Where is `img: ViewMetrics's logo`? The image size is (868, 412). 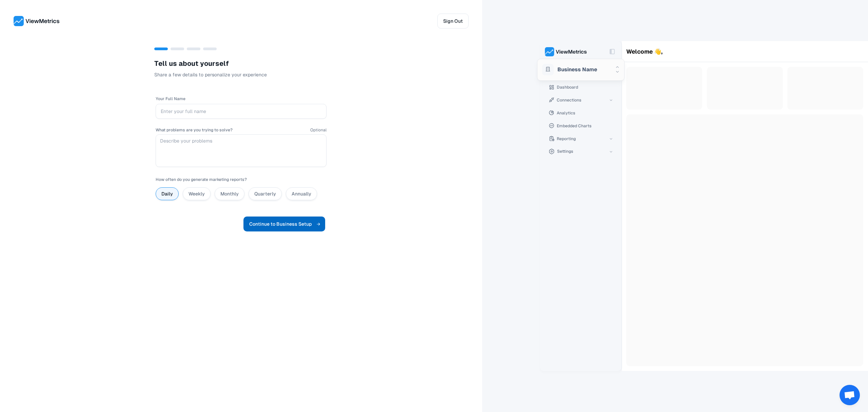 img: ViewMetrics's logo is located at coordinates (36, 21).